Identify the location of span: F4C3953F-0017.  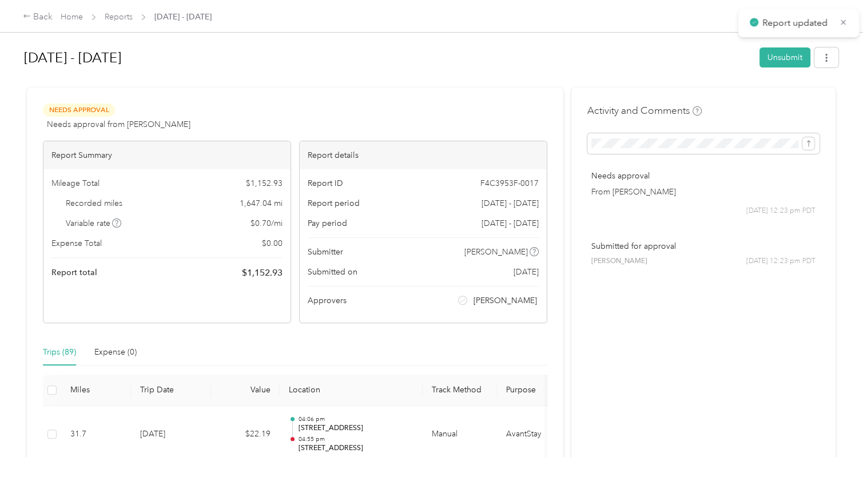
(510, 183).